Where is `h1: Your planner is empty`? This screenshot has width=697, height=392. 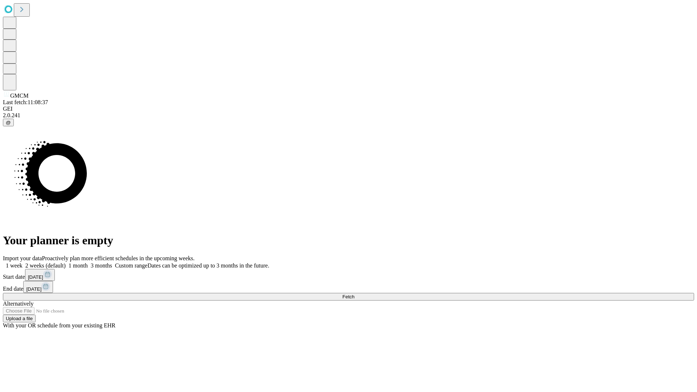
h1: Your planner is empty is located at coordinates (349, 240).